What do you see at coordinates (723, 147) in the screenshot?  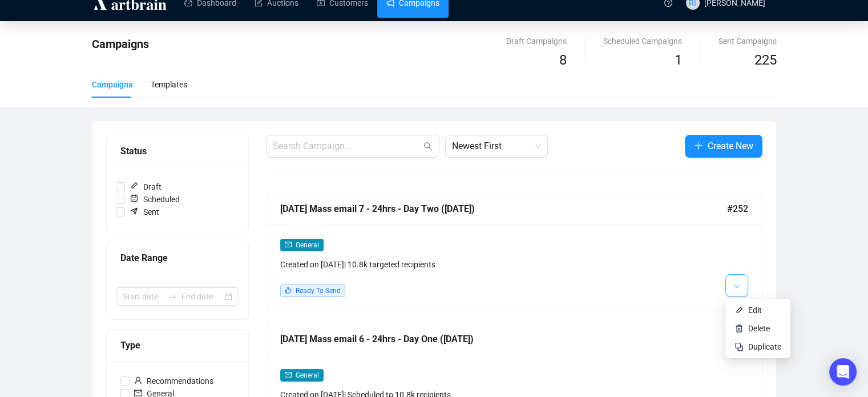 I see `button: Create New` at bounding box center [723, 147].